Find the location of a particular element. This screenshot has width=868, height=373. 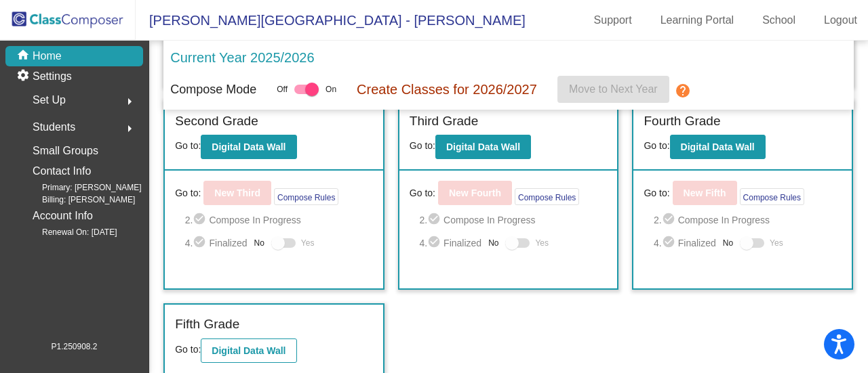

b: New Fifth is located at coordinates (705, 193).